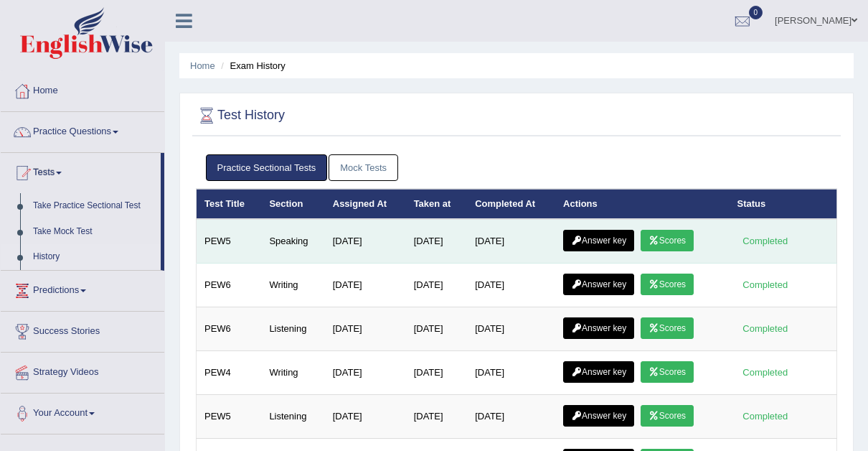 Image resolution: width=868 pixels, height=451 pixels. What do you see at coordinates (80, 171) in the screenshot?
I see `a: Tests` at bounding box center [80, 171].